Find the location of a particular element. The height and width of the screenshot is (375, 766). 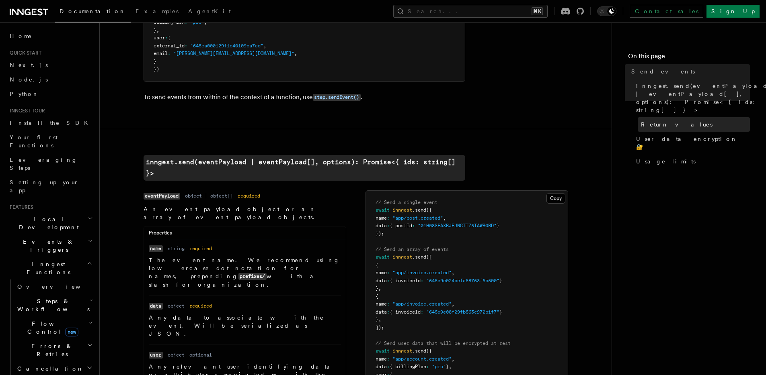

a: Contact sales is located at coordinates (666, 11).